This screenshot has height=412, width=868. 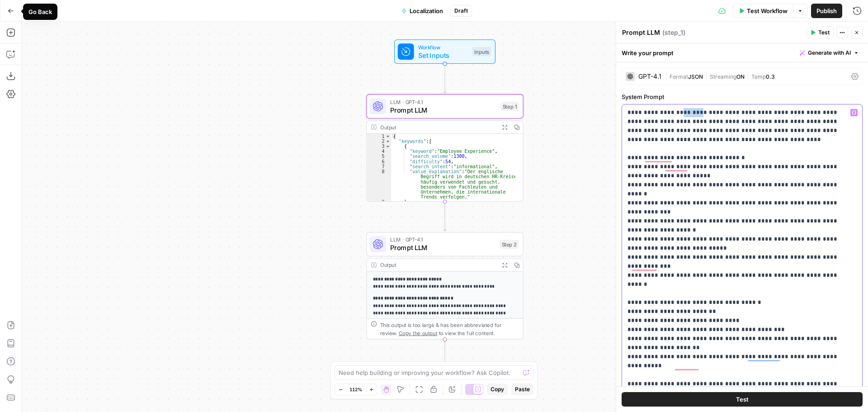 I want to click on span: Streaming, so click(x=722, y=76).